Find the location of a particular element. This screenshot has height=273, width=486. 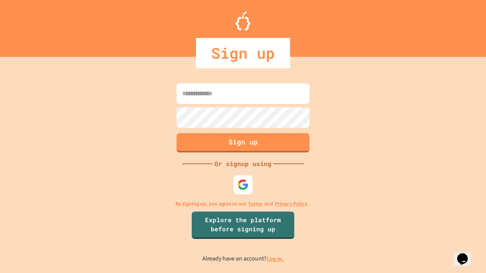

p: By signing up, you agree to our and . is located at coordinates (243, 204).